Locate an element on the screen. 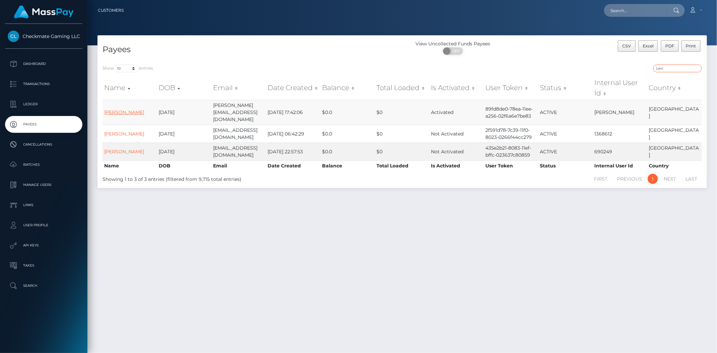 The width and height of the screenshot is (717, 353). th: Name is located at coordinates (130, 166).